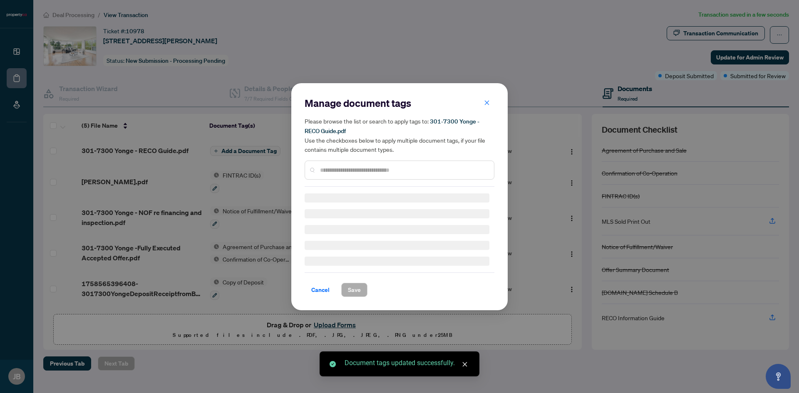 The height and width of the screenshot is (393, 799). What do you see at coordinates (320, 290) in the screenshot?
I see `span: Cancel` at bounding box center [320, 290].